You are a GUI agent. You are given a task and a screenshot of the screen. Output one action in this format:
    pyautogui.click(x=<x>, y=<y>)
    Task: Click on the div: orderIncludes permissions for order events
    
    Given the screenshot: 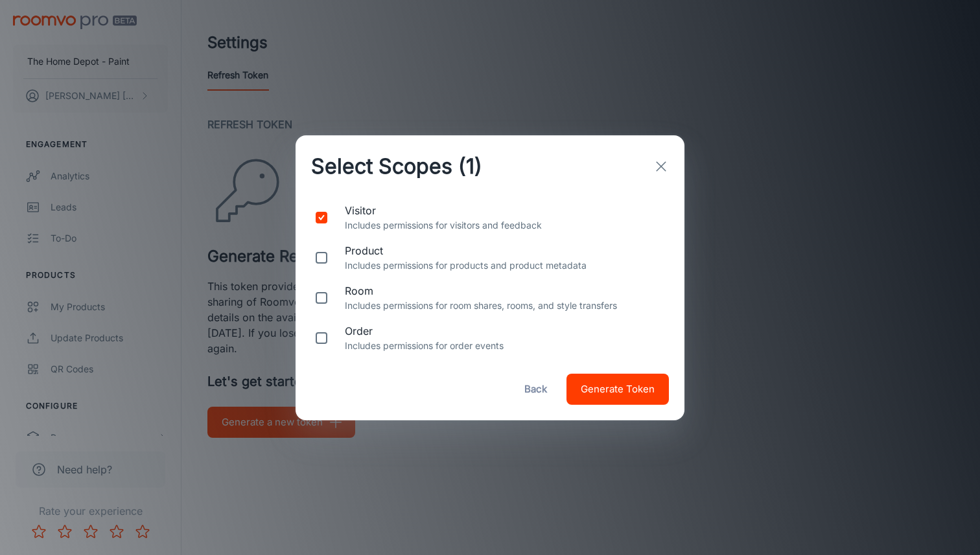 What is the action you would take?
    pyautogui.click(x=490, y=338)
    